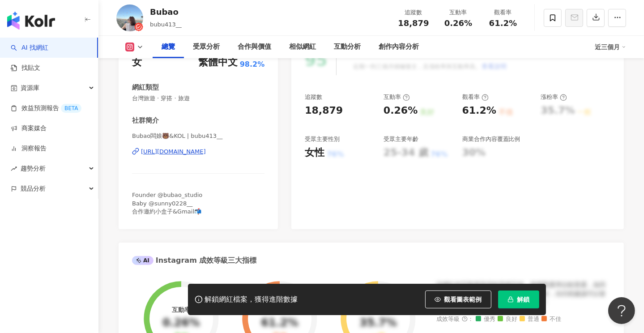 This screenshot has height=333, width=644. What do you see at coordinates (254, 47) in the screenshot?
I see `div: 合作與價值` at bounding box center [254, 47].